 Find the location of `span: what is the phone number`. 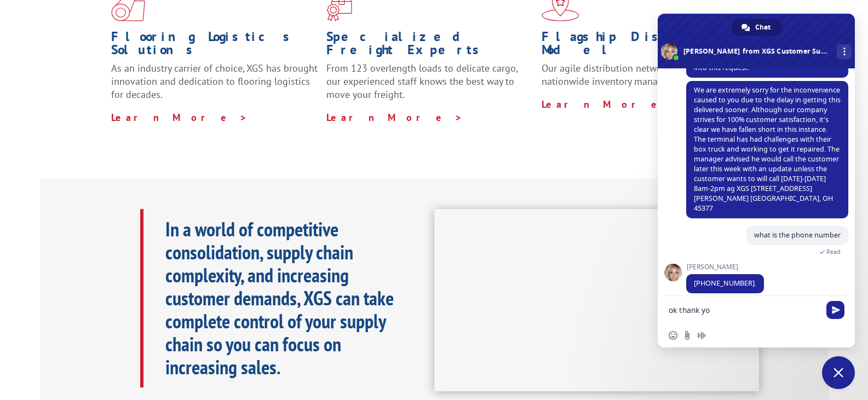

span: what is the phone number is located at coordinates (797, 235).